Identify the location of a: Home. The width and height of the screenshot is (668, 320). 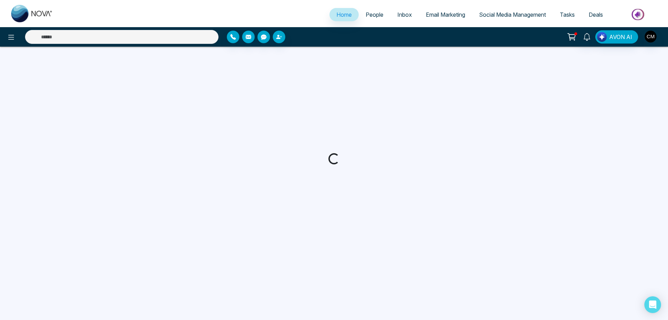
(344, 15).